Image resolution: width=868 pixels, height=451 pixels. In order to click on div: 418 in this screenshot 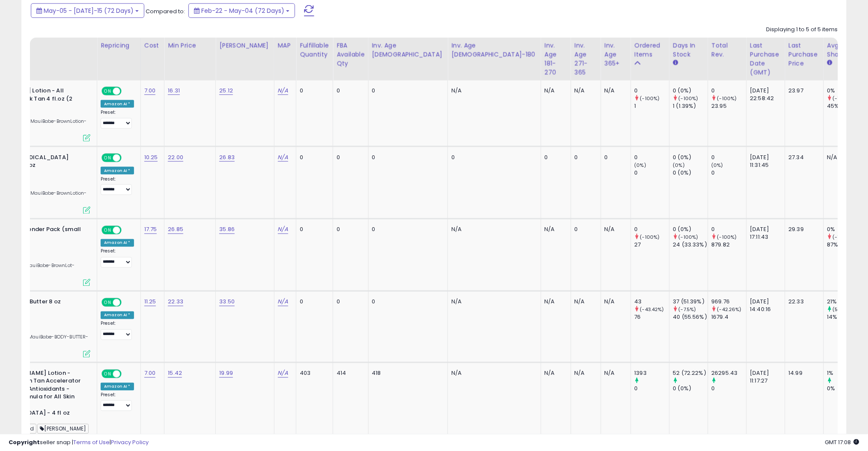, I will do `click(407, 374)`.